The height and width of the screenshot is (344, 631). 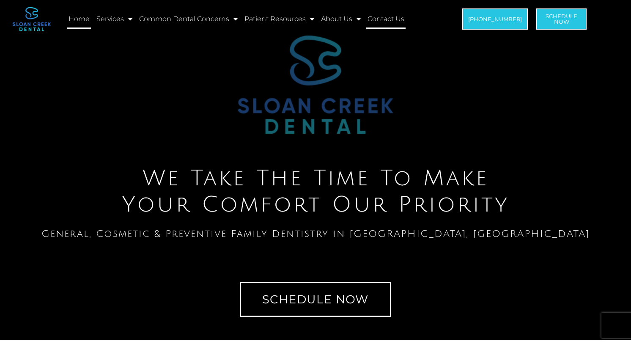 What do you see at coordinates (250, 19) in the screenshot?
I see `nav: Menu` at bounding box center [250, 19].